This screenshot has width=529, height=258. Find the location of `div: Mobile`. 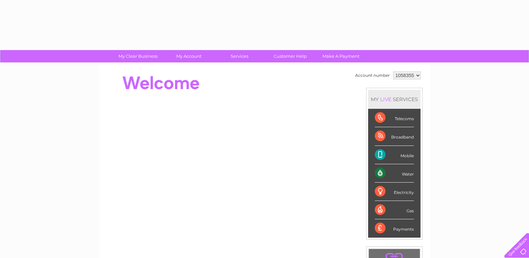

div: Mobile is located at coordinates (394, 155).